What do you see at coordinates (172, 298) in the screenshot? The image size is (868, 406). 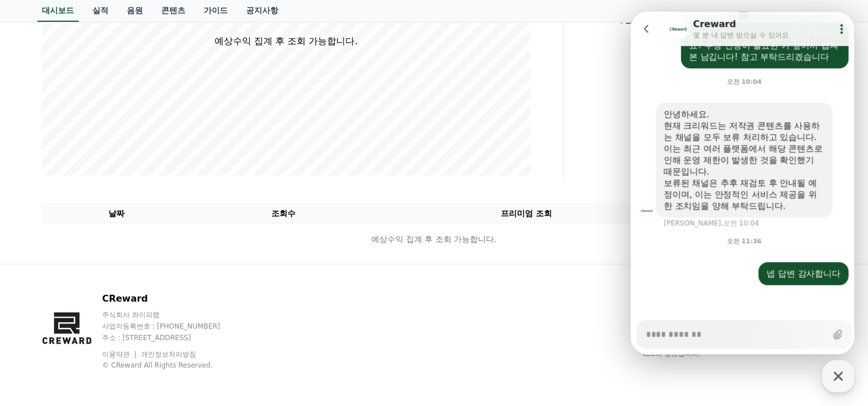 I see `p: CReward` at bounding box center [172, 298].